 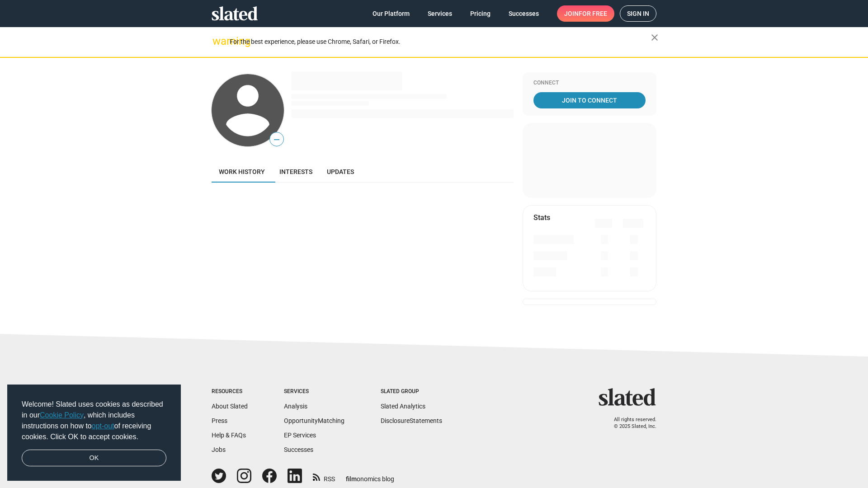 What do you see at coordinates (94, 458) in the screenshot?
I see `a: dismiss cookie message` at bounding box center [94, 458].